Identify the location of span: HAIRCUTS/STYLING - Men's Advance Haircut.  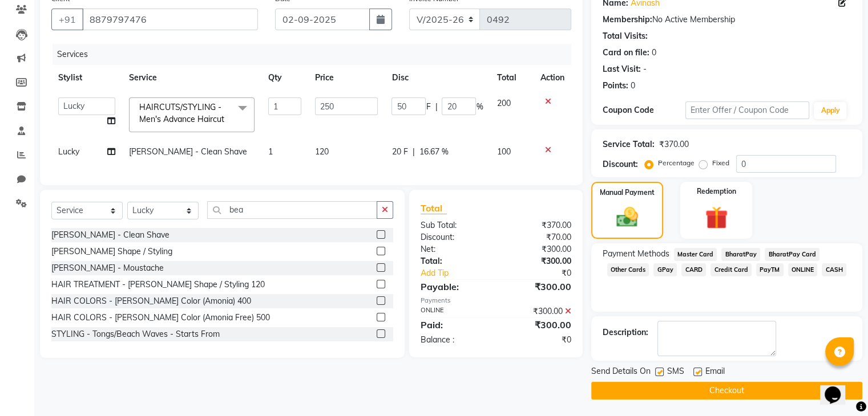
(181, 113).